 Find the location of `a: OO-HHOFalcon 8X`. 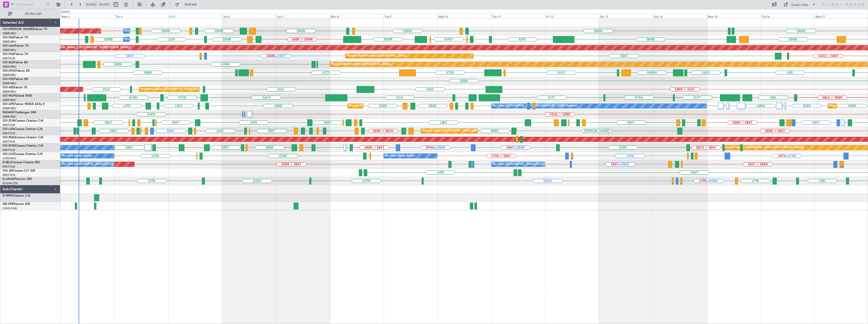

a: OO-HHOFalcon 8X is located at coordinates (16, 71).